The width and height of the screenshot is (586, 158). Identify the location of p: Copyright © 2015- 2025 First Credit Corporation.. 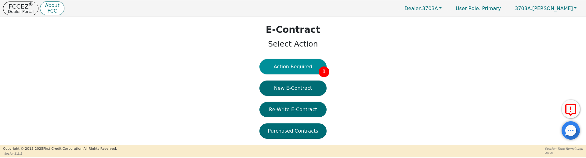
(60, 148).